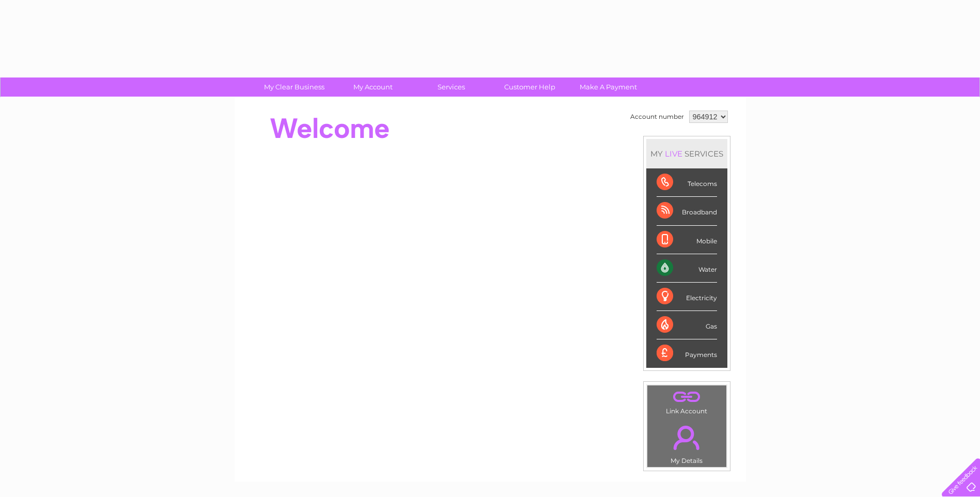  Describe the element at coordinates (687, 239) in the screenshot. I see `div: Mobile` at that location.